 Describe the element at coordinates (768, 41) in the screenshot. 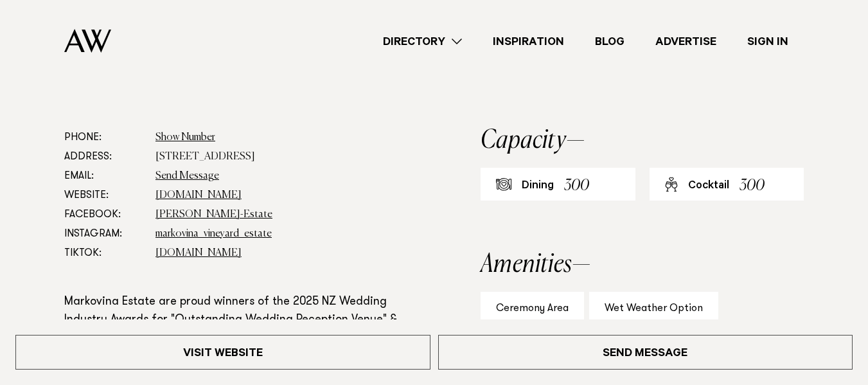

I see `a: Sign In` at that location.